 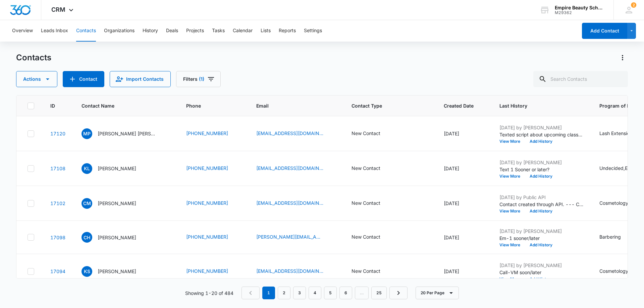 I want to click on a: Next Page, so click(x=399, y=293).